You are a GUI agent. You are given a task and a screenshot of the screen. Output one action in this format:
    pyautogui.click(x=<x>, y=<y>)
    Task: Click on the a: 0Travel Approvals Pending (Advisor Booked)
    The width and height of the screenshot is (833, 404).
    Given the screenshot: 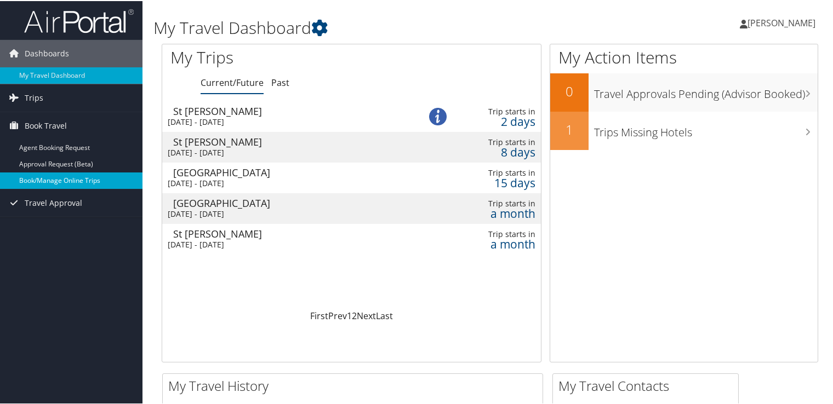 What is the action you would take?
    pyautogui.click(x=684, y=92)
    